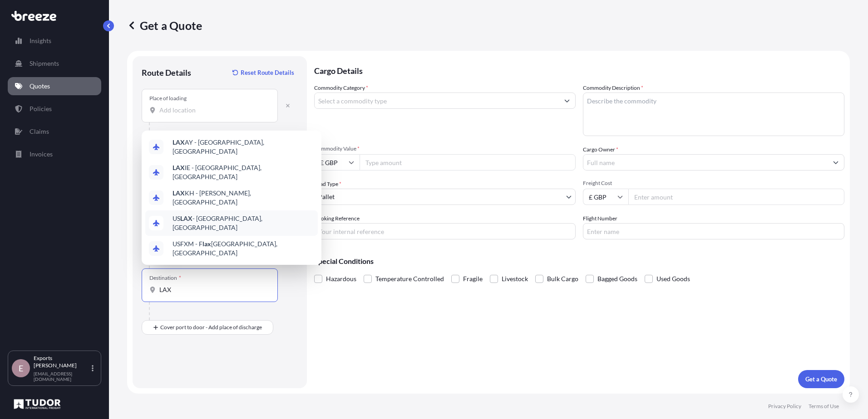 The width and height of the screenshot is (868, 419). I want to click on span: Freight Cost, so click(713, 183).